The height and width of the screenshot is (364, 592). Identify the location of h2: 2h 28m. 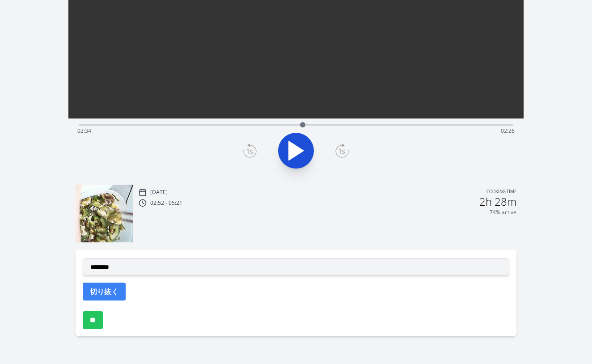
(498, 201).